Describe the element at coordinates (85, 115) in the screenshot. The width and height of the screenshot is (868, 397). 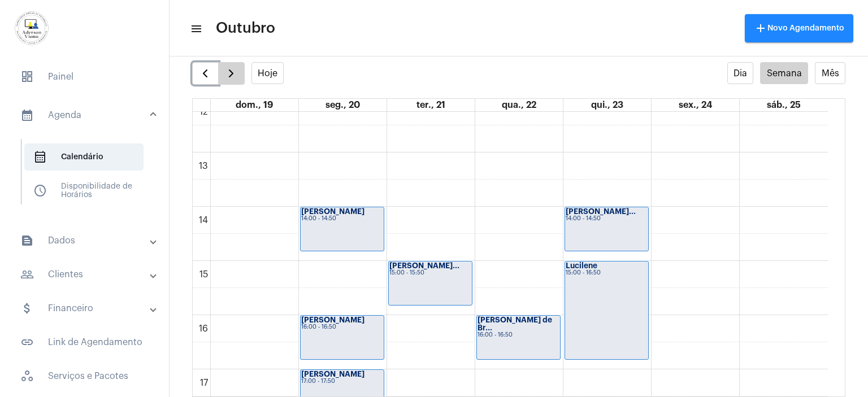
I see `mat-panel-title: Agenda` at that location.